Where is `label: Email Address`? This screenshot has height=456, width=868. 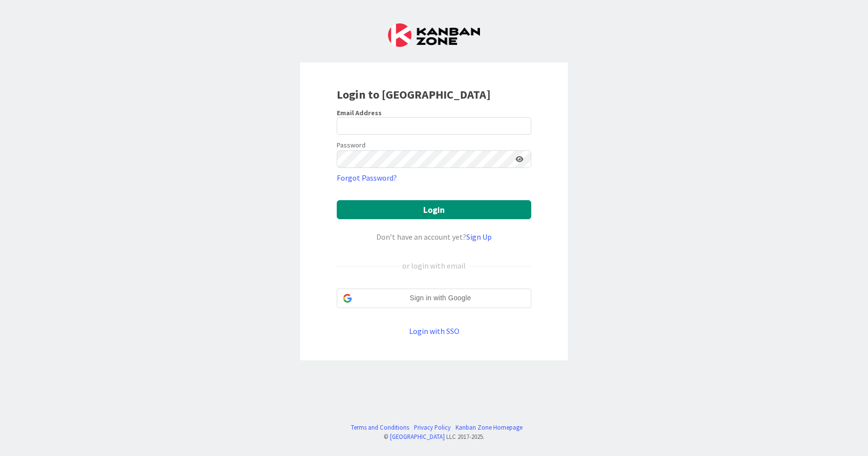 label: Email Address is located at coordinates (359, 113).